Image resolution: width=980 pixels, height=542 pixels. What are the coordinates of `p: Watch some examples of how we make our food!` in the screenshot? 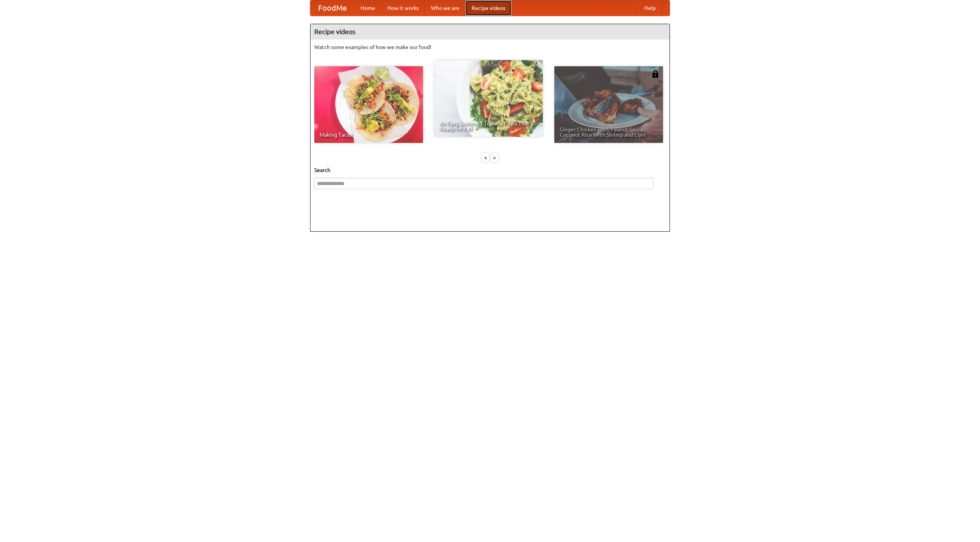 It's located at (490, 47).